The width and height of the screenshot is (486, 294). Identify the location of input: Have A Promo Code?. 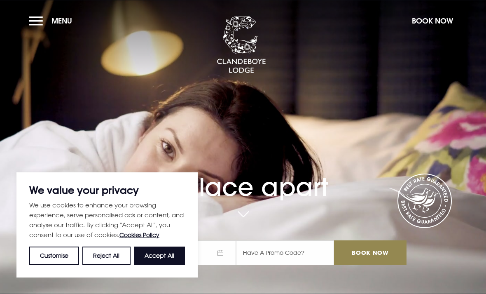
(285, 253).